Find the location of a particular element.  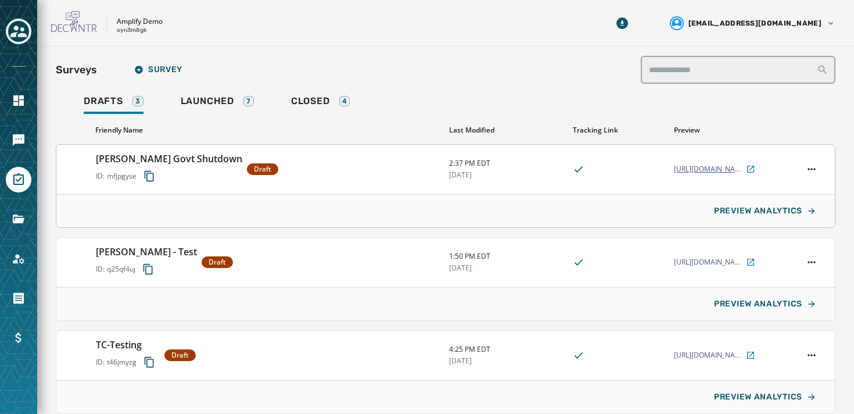

span: Drafts is located at coordinates (103, 101).